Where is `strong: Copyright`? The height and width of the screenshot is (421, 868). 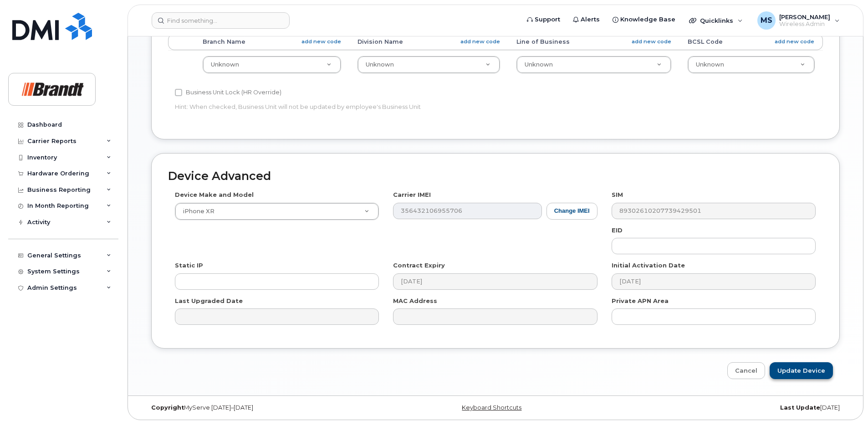 strong: Copyright is located at coordinates (167, 408).